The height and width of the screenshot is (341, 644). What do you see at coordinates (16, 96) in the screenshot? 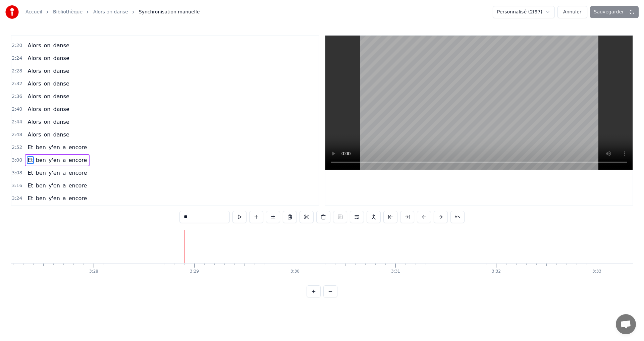
I see `span: 2:36` at bounding box center [16, 96].